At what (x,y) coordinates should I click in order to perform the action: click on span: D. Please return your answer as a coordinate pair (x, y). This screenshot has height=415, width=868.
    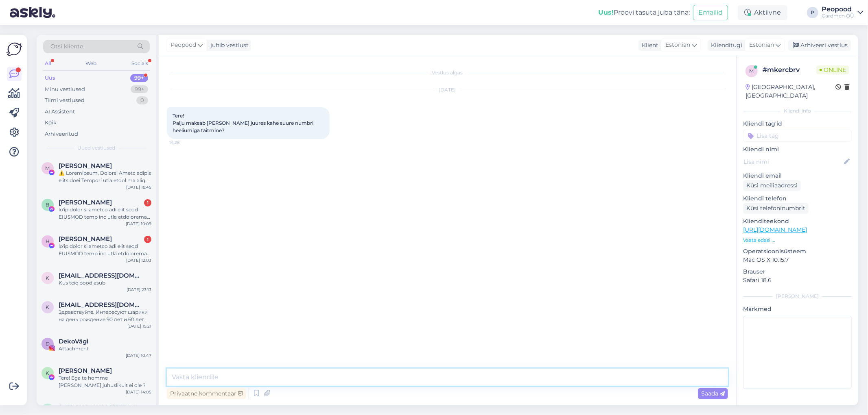
    Looking at the image, I should click on (48, 343).